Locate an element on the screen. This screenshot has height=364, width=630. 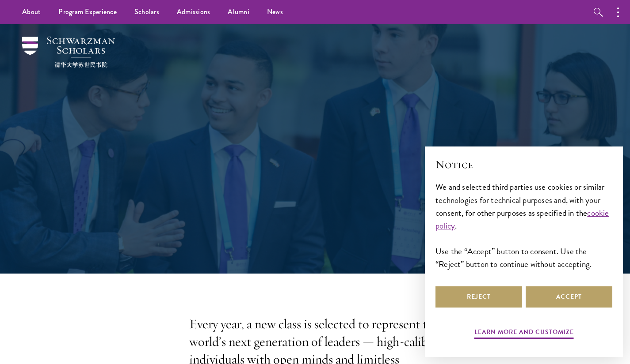
button: Accept is located at coordinates (569, 297).